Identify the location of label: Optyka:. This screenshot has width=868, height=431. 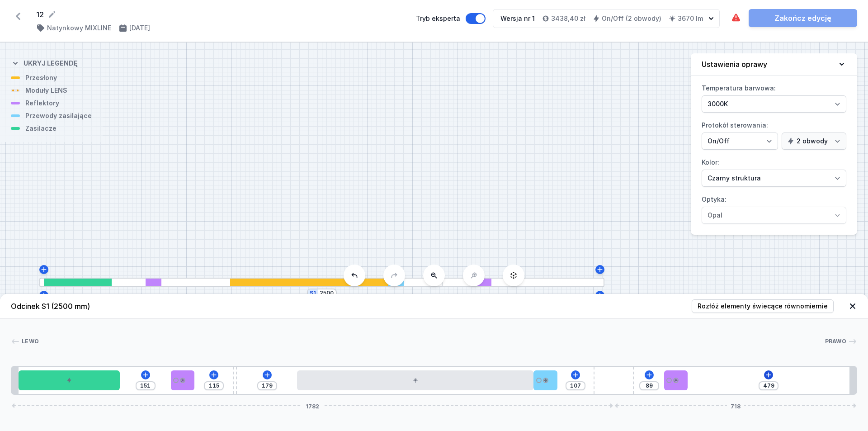
(774, 208).